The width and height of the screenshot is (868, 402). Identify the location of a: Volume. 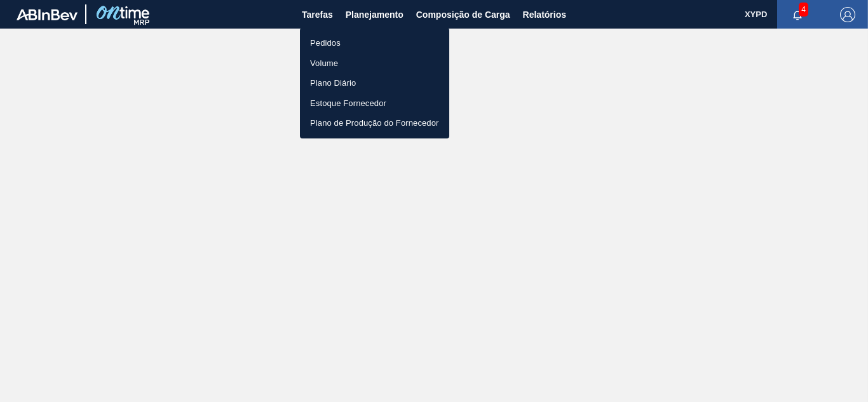
(374, 64).